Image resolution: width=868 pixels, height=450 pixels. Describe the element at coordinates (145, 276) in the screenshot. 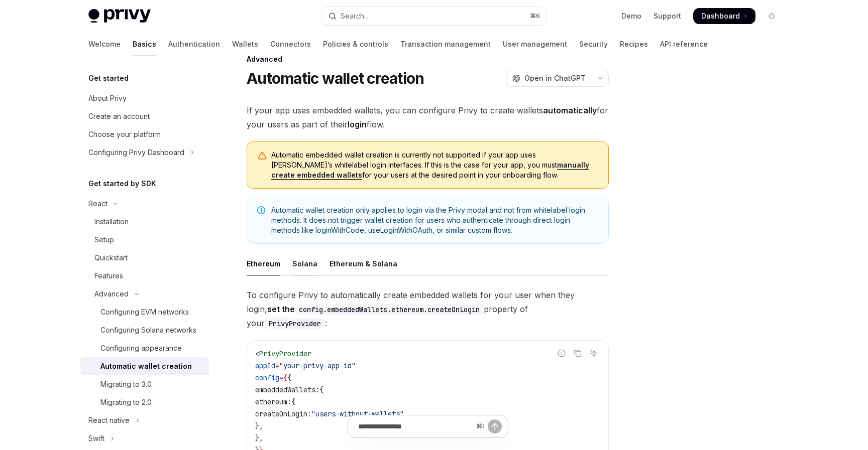

I see `a: Features` at that location.